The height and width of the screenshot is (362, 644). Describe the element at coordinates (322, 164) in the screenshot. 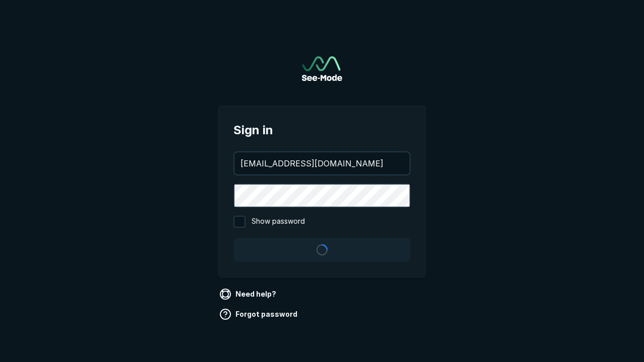

I see `input: your@email.com` at that location.